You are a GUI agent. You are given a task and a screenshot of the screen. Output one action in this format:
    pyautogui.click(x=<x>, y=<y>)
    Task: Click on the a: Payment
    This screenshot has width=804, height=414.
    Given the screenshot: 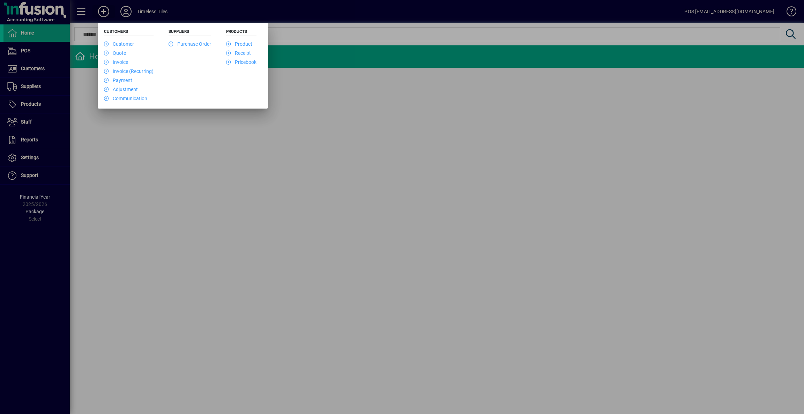 What is the action you would take?
    pyautogui.click(x=118, y=80)
    